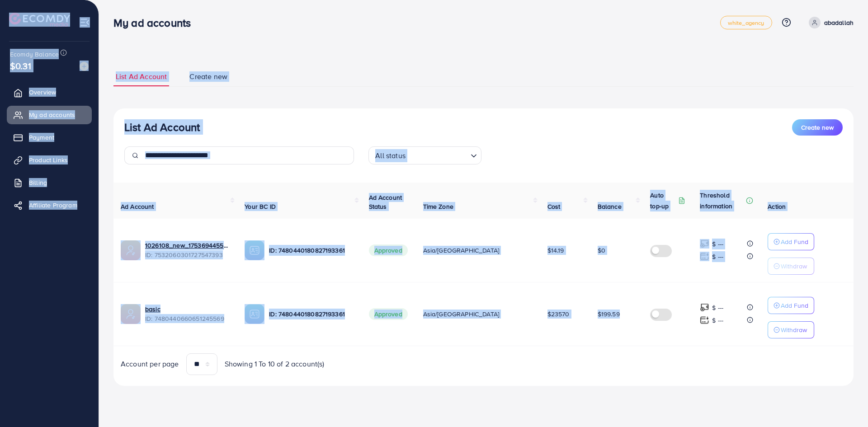  What do you see at coordinates (49, 160) in the screenshot?
I see `span: Product Links` at bounding box center [49, 160].